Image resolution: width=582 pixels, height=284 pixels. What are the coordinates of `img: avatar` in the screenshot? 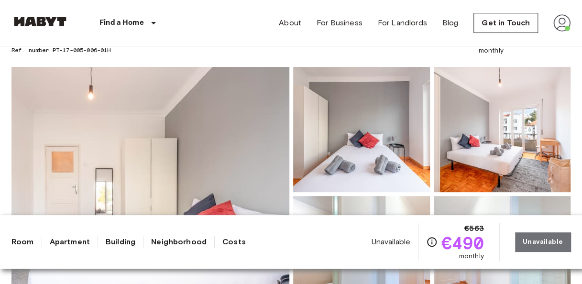 It's located at (562, 23).